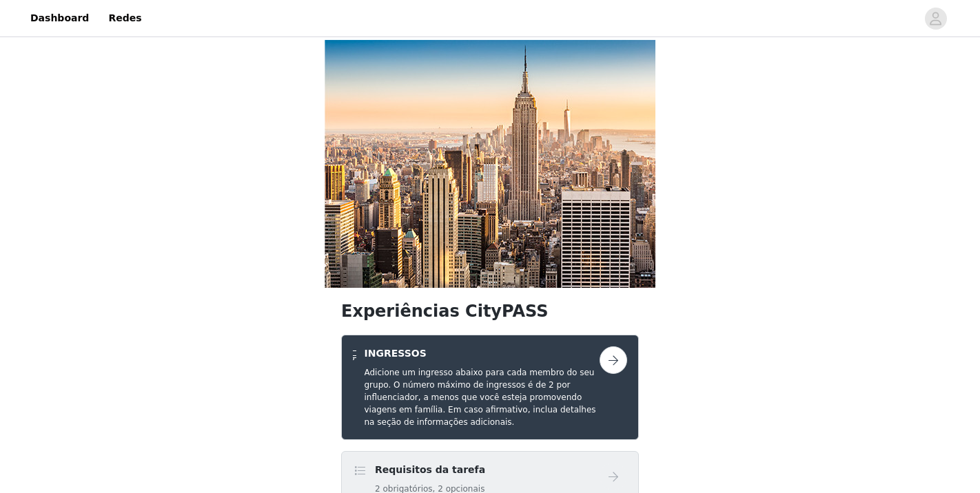 This screenshot has width=980, height=493. I want to click on div: INGRESSOS, so click(490, 387).